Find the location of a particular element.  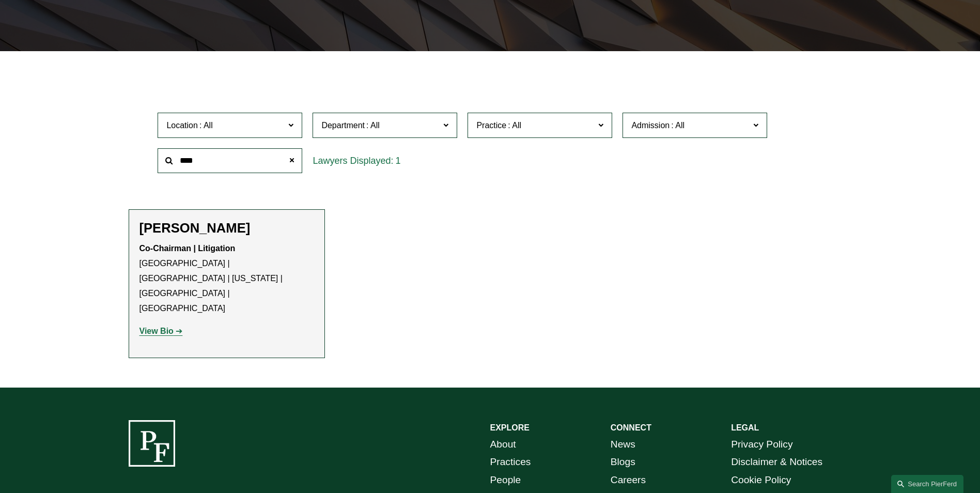

strong: Co-Chairman | Litigation is located at coordinates (188, 248).